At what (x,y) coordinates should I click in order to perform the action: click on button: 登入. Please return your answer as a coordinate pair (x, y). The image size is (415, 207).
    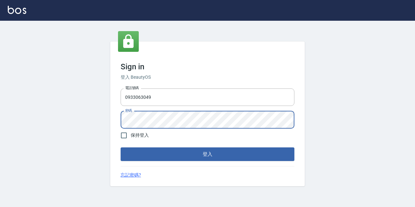
    Looking at the image, I should click on (207, 154).